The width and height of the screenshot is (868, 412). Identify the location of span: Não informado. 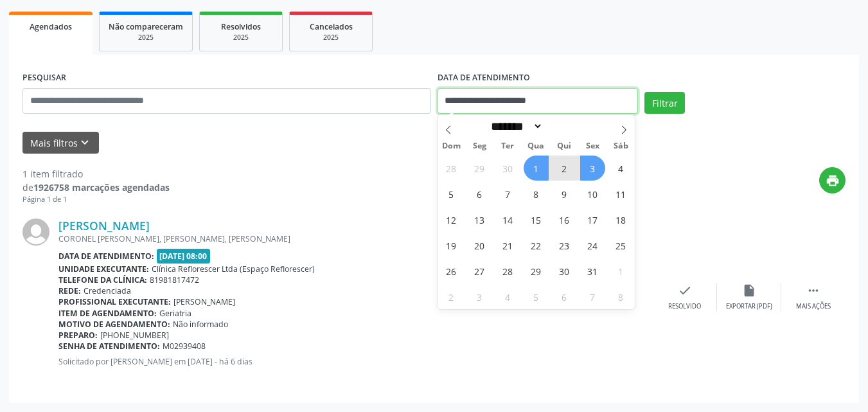
(200, 324).